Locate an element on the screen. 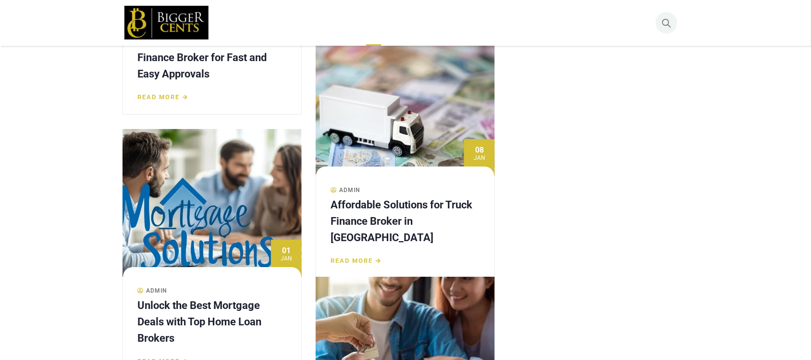 The height and width of the screenshot is (360, 811). img: Affordable Solutions for Truck Finance Broker in Melbourne is located at coordinates (405, 107).